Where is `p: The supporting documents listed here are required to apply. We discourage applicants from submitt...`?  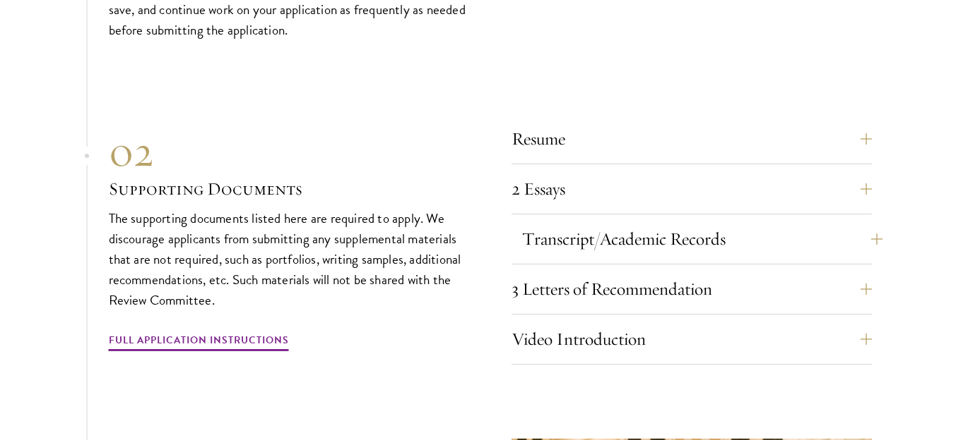
p: The supporting documents listed here are required to apply. We discourage applicants from submitt... is located at coordinates (288, 259).